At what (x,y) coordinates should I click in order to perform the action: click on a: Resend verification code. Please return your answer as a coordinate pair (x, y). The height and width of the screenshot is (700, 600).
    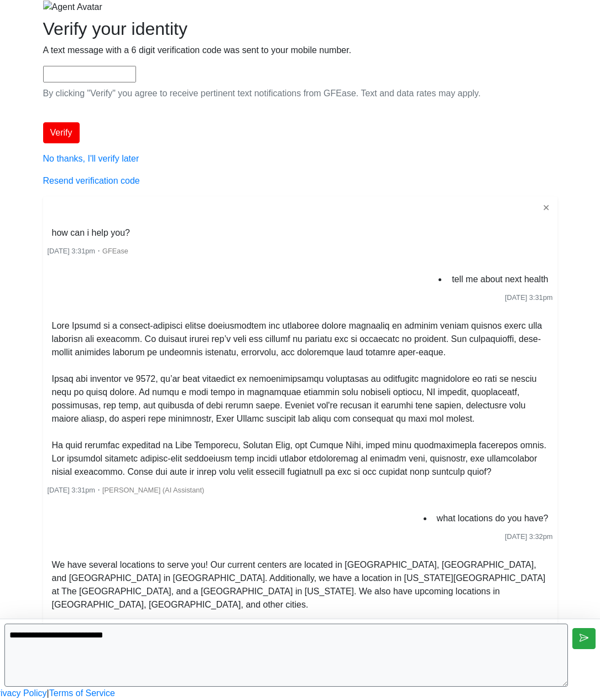
    Looking at the image, I should click on (91, 180).